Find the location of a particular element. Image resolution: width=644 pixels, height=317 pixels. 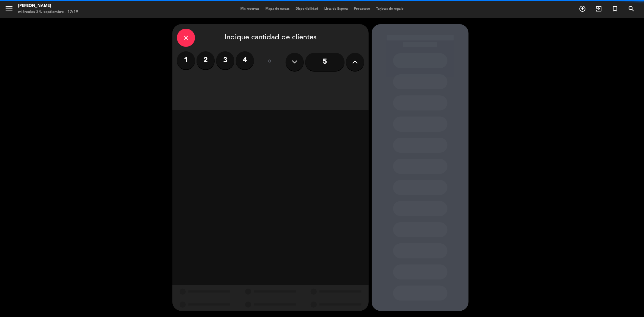

label: 3 is located at coordinates (225, 61).